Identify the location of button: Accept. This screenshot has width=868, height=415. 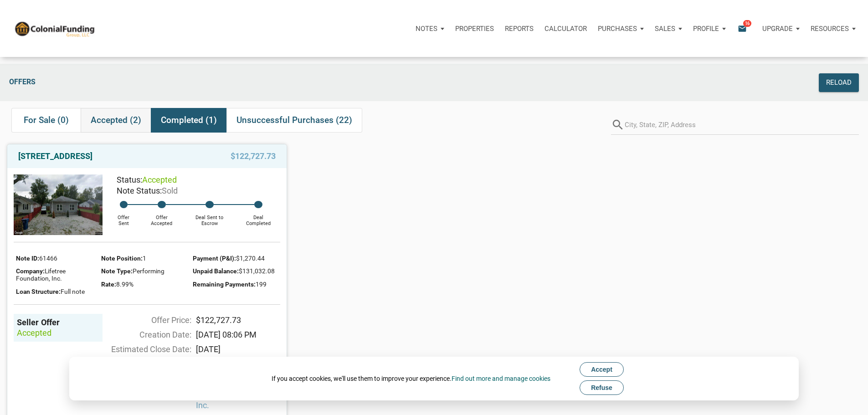
(602, 369).